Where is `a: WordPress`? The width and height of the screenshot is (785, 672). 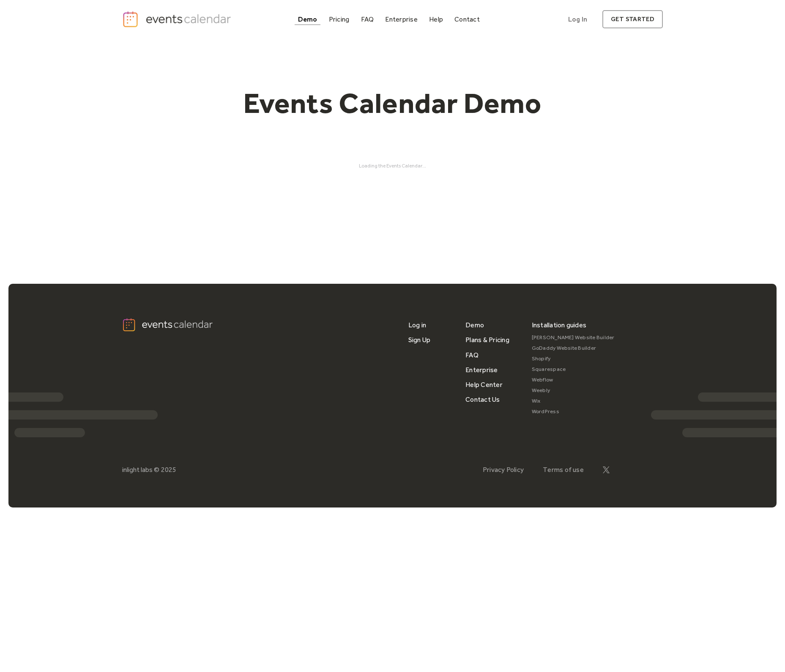
a: WordPress is located at coordinates (573, 411).